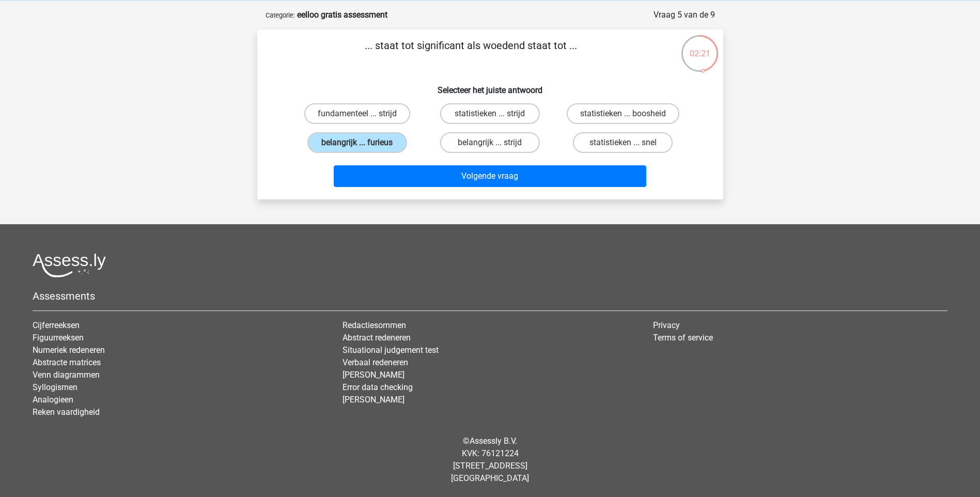  I want to click on a: Reken vaardigheid, so click(66, 412).